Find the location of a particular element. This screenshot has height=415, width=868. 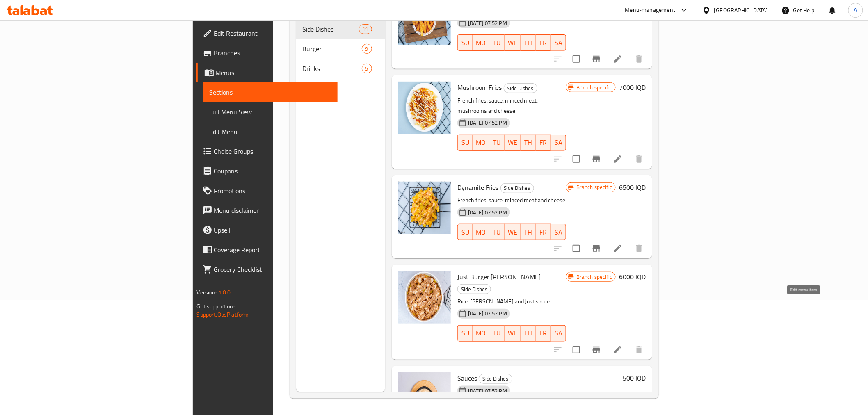

a: Grocery Checklist is located at coordinates (267, 269).